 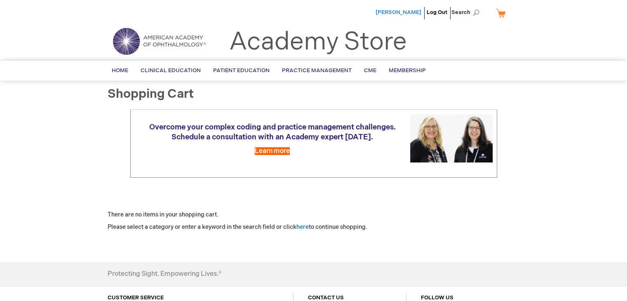 What do you see at coordinates (272, 151) in the screenshot?
I see `span: Learn more` at bounding box center [272, 151].